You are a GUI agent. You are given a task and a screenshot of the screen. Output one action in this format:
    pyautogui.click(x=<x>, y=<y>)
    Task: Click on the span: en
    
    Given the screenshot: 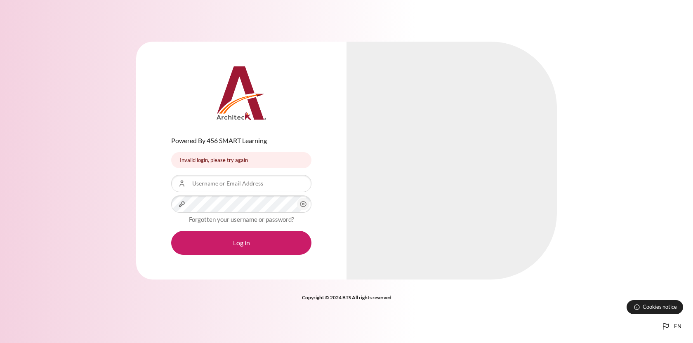 What is the action you would take?
    pyautogui.click(x=677, y=326)
    